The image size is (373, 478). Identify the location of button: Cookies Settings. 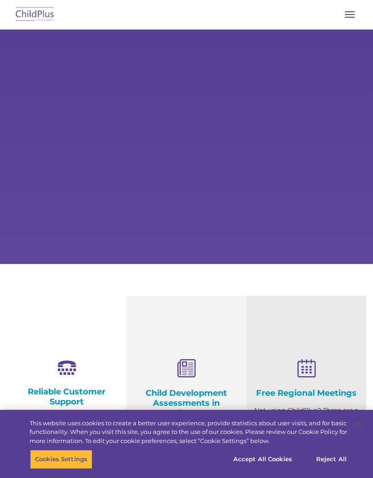
(61, 459).